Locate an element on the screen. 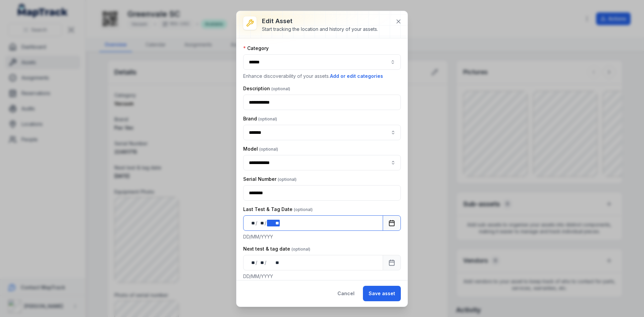 The width and height of the screenshot is (644, 317). button: Cancel is located at coordinates (346, 293).